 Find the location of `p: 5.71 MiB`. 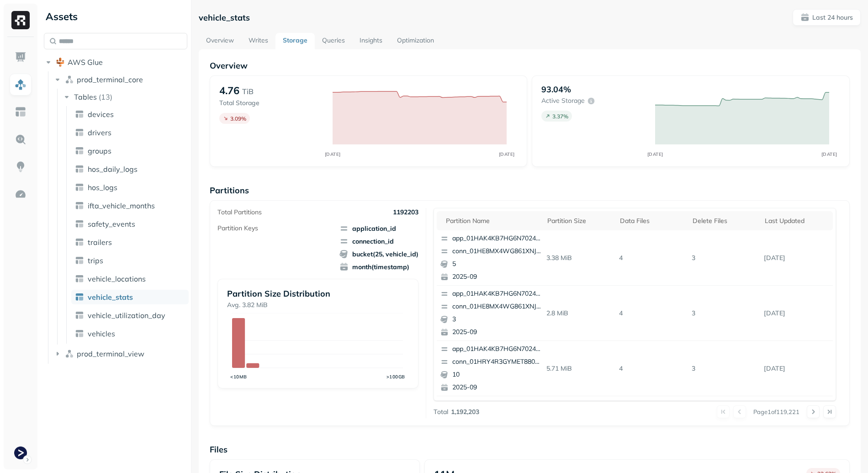

p: 5.71 MiB is located at coordinates (579, 368).